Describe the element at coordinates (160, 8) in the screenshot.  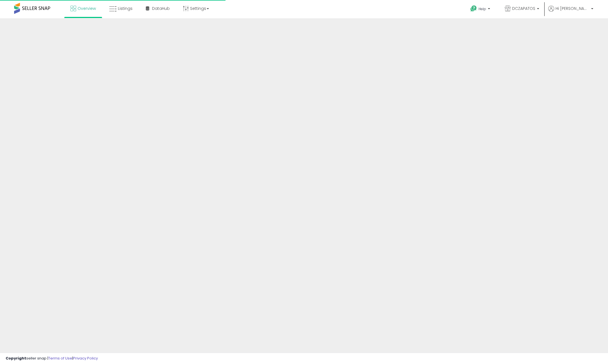
I see `span: DataHub` at that location.